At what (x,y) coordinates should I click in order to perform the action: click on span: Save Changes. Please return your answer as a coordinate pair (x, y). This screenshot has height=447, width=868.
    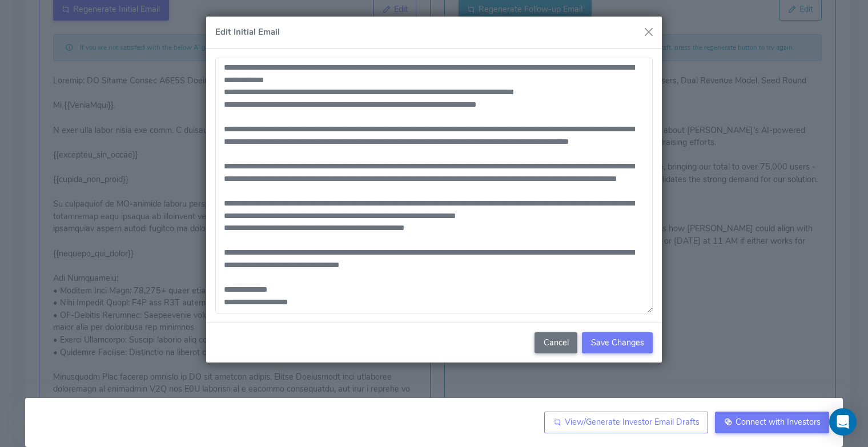
    Looking at the image, I should click on (617, 342).